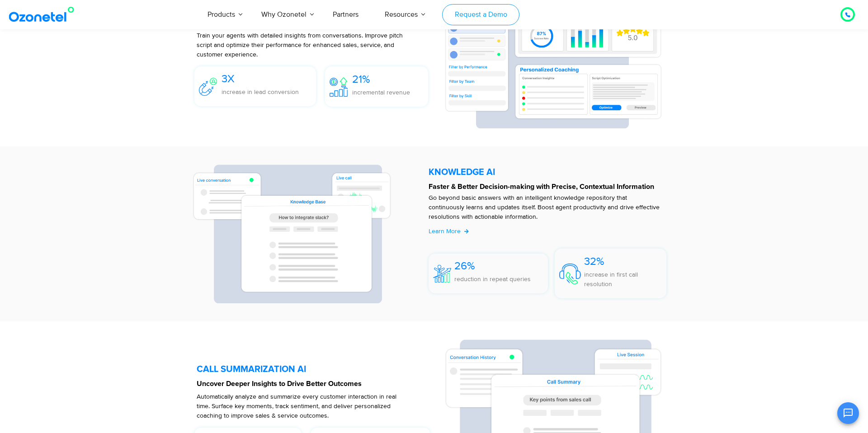  I want to click on p: reduction in repeat queries, so click(492, 279).